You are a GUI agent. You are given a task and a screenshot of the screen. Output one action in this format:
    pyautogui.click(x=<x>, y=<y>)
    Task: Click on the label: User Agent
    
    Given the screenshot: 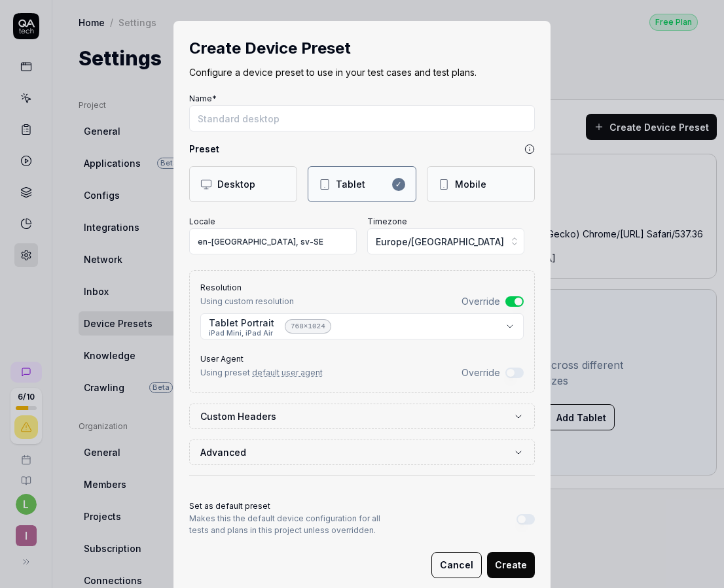 What is the action you would take?
    pyautogui.click(x=222, y=358)
    